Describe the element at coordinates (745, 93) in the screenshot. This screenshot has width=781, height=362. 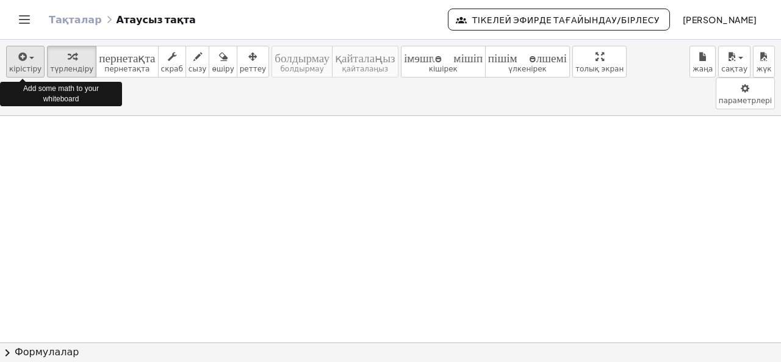
I see `button: параметрлері` at that location.